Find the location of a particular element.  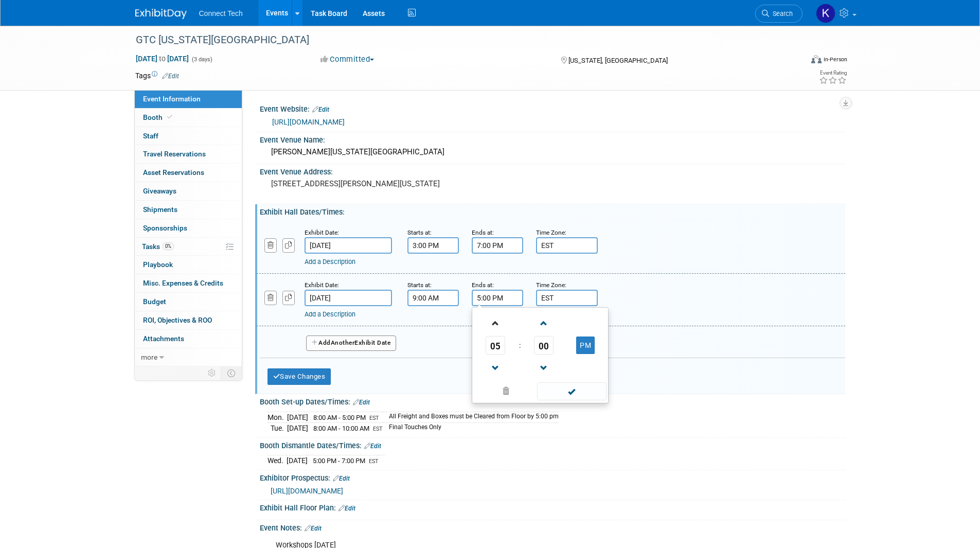

small: Starts at: is located at coordinates (419, 285).